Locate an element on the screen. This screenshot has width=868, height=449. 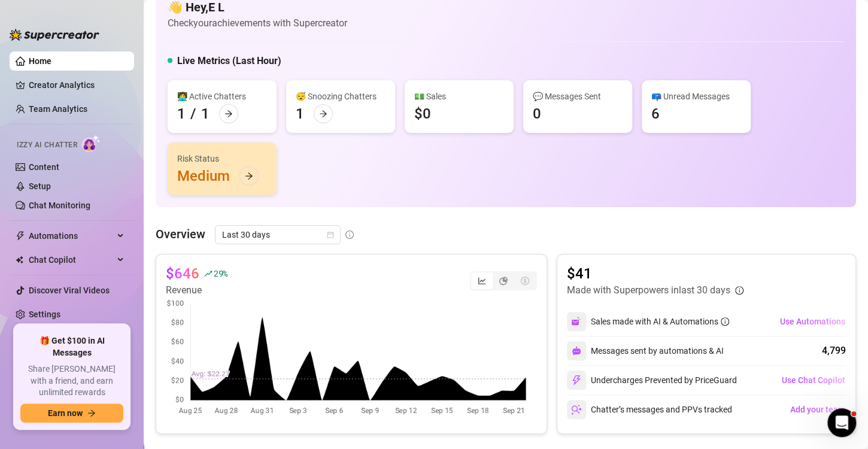
a: Home is located at coordinates (40, 61).